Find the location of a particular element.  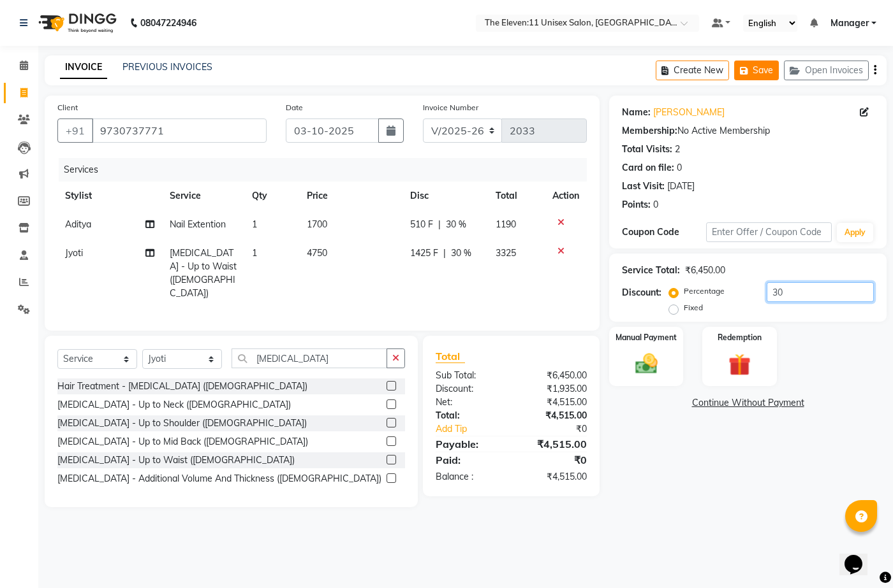

div: Total Visits: is located at coordinates (647, 149).